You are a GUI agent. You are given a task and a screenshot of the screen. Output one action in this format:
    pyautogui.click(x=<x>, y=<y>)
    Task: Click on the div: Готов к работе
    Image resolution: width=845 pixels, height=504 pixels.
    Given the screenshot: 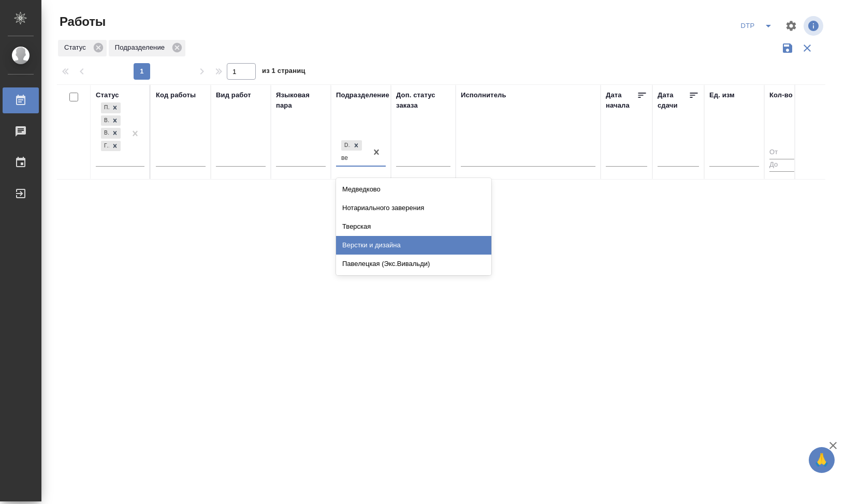 What is the action you would take?
    pyautogui.click(x=105, y=146)
    